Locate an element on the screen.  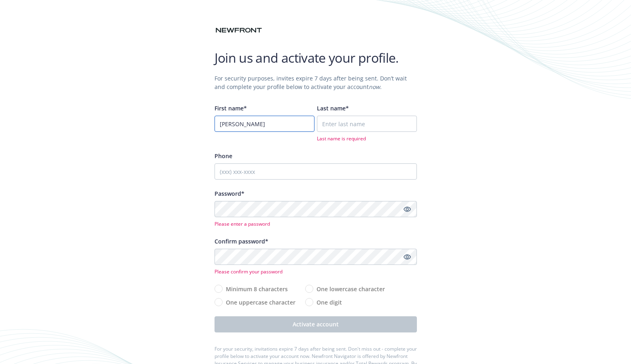
div: For security purposes, invites expire 7 days after being sent. Don’t wait and complete your profi... is located at coordinates (316, 83).